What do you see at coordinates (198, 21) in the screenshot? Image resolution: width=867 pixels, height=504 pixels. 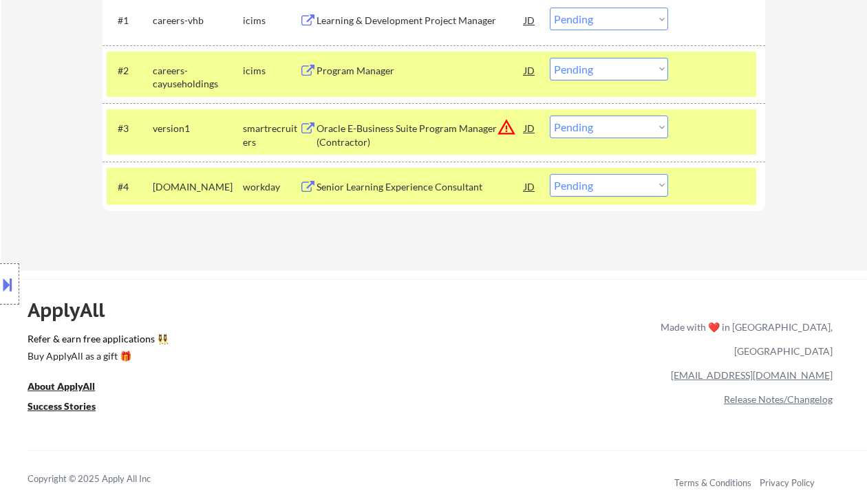 I see `div: careers-vhb` at bounding box center [198, 21].